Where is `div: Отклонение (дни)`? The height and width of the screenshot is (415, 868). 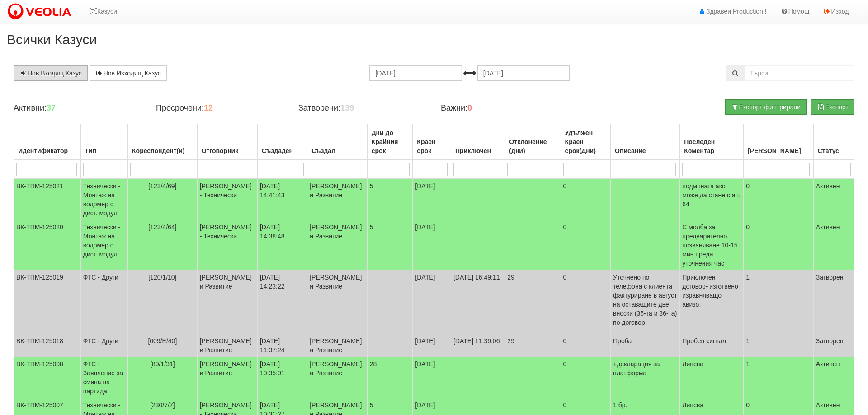 div: Отклонение (дни) is located at coordinates (532, 146).